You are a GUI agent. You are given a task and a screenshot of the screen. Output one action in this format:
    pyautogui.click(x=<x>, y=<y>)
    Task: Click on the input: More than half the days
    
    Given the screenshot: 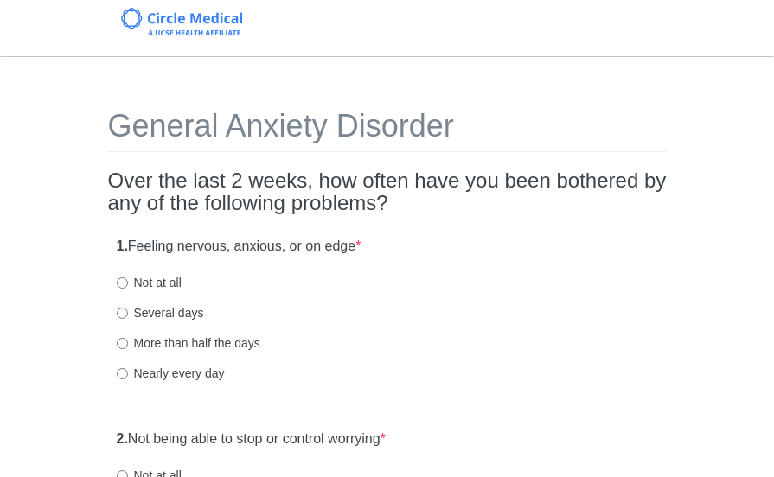 What is the action you would take?
    pyautogui.click(x=122, y=343)
    